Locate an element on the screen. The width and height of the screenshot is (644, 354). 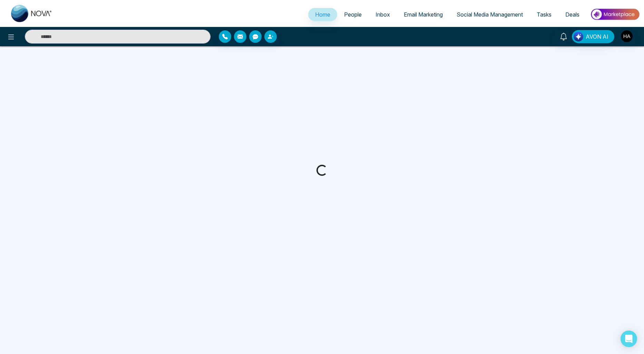
a: Home is located at coordinates (323, 15).